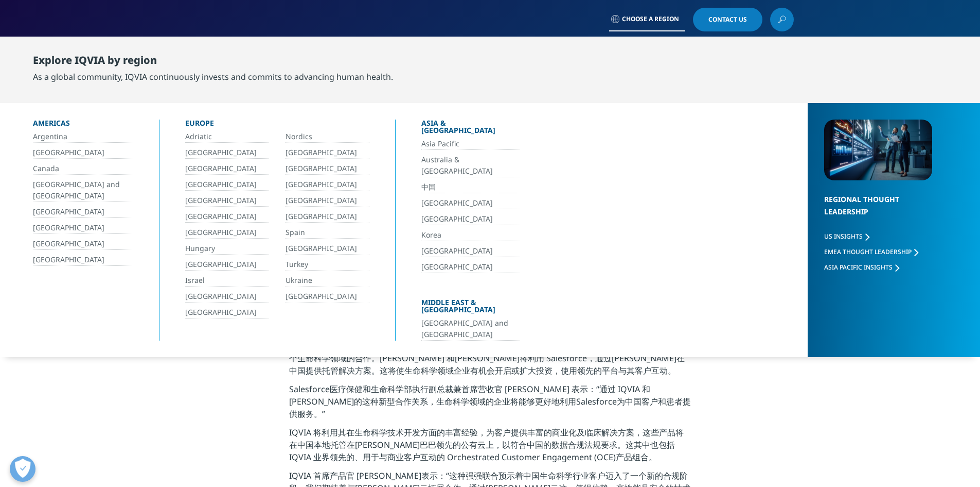 This screenshot has height=487, width=980. Describe the element at coordinates (534, 60) in the screenshot. I see `nav: Primary` at that location.